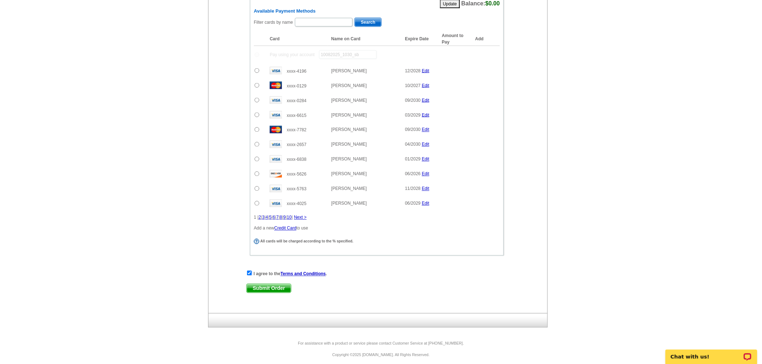  Describe the element at coordinates (413, 189) in the screenshot. I see `span: 11/2028` at that location.